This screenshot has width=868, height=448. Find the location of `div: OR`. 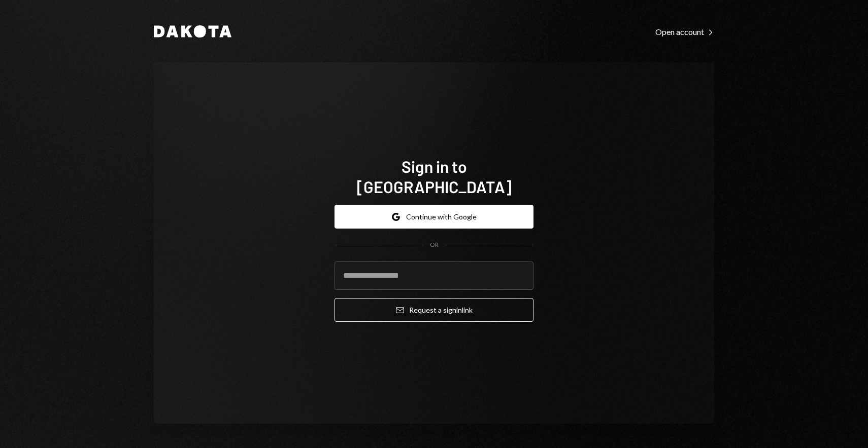

div: OR is located at coordinates (434, 245).